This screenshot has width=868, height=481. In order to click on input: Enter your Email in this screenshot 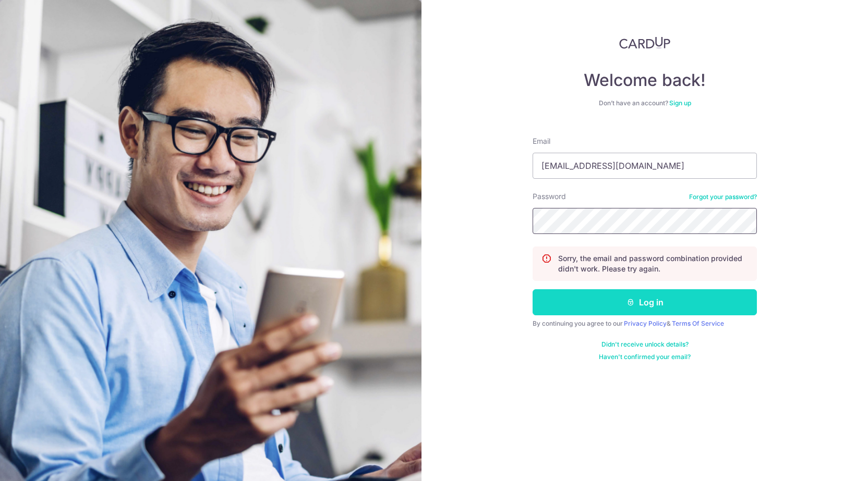, I will do `click(644, 166)`.